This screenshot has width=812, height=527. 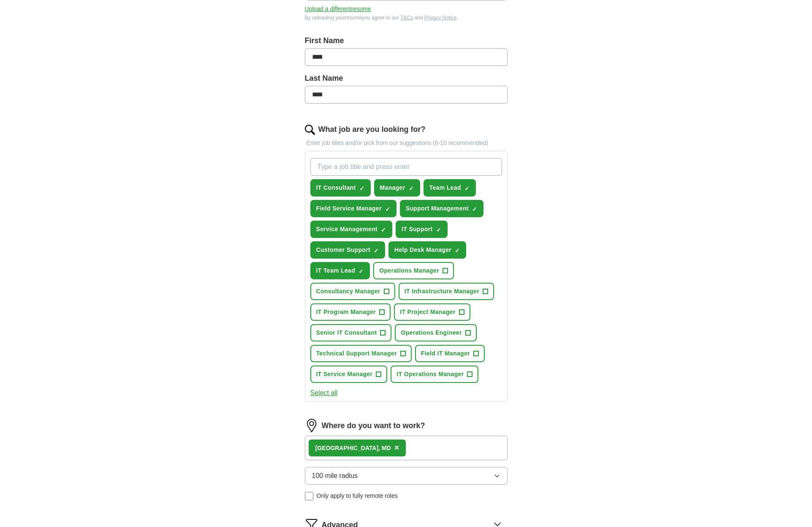 I want to click on span: Service Management, so click(x=347, y=229).